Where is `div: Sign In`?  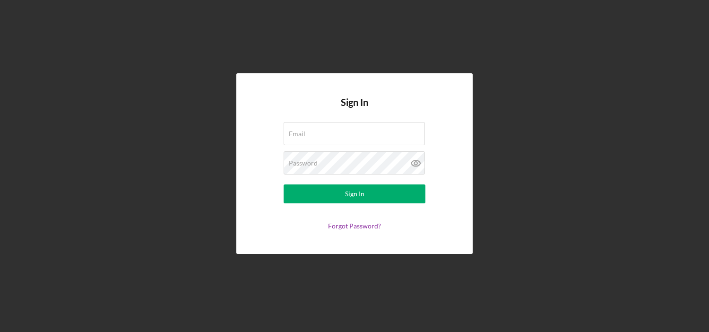
div: Sign In is located at coordinates (354, 194).